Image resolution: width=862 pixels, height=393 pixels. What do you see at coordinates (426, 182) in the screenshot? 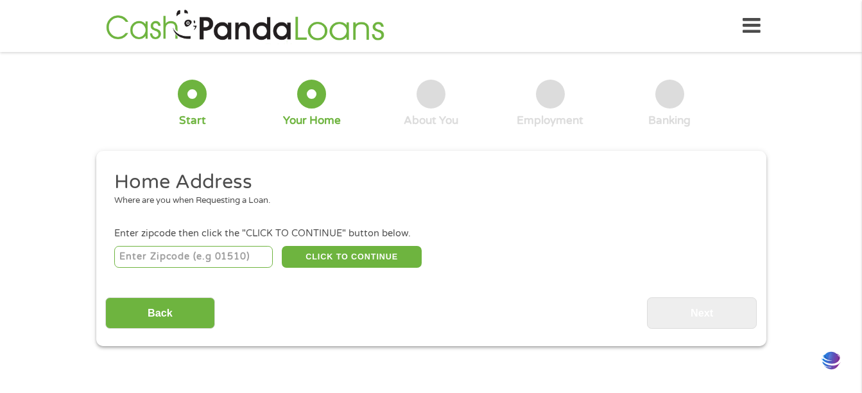
I see `h2: Home Address` at bounding box center [426, 182].